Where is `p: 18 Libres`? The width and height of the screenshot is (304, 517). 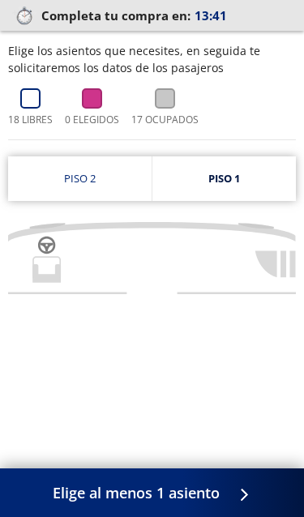
p: 18 Libres is located at coordinates (30, 120).